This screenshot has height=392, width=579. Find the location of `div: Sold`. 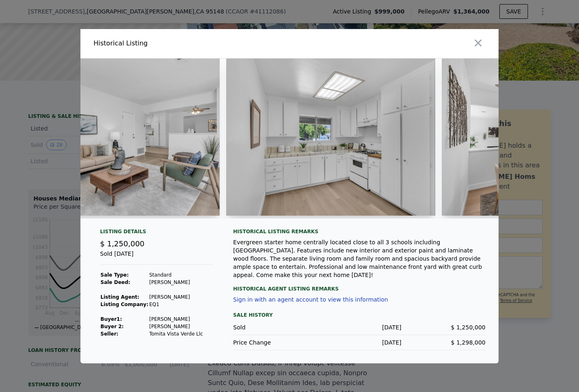

div: Sold is located at coordinates (276, 327).